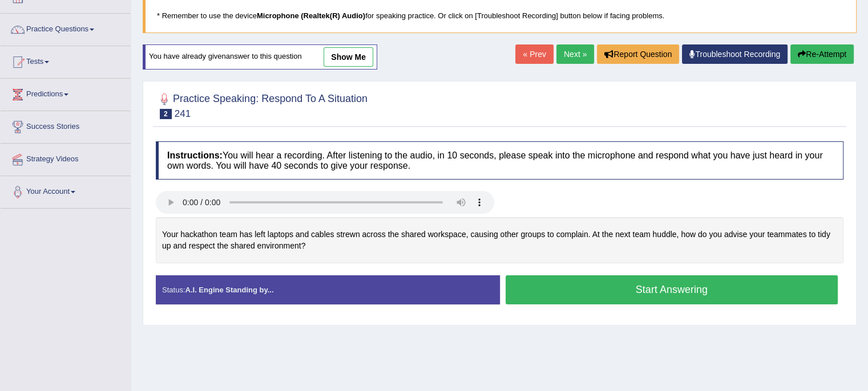  Describe the element at coordinates (65, 61) in the screenshot. I see `a: Tests` at that location.